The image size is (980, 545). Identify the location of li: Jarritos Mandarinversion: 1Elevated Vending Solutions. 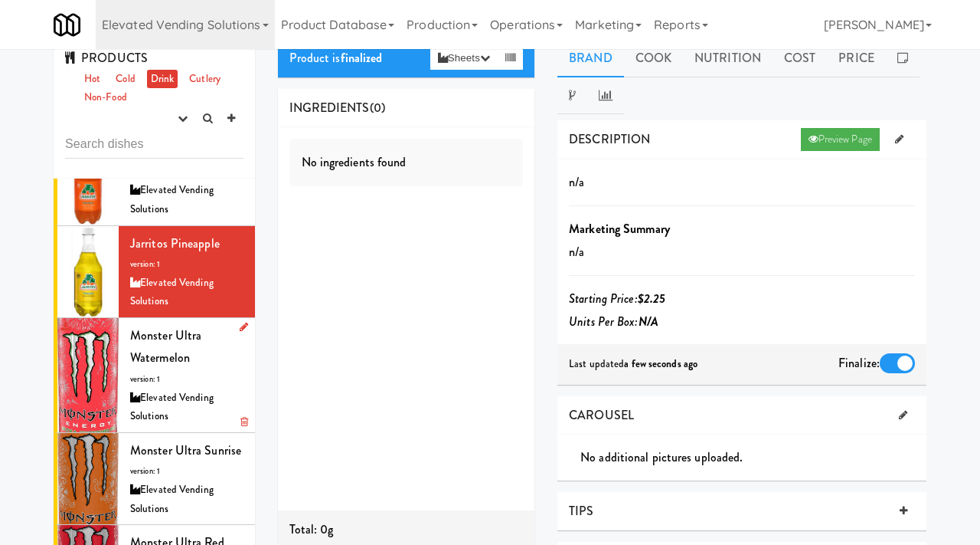
(154, 179).